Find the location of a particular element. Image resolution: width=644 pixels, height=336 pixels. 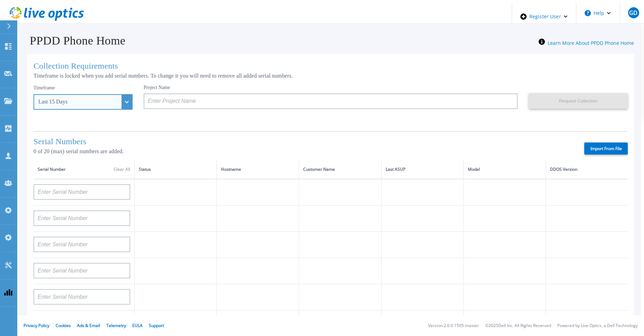

label: Timeframe is located at coordinates (44, 88).